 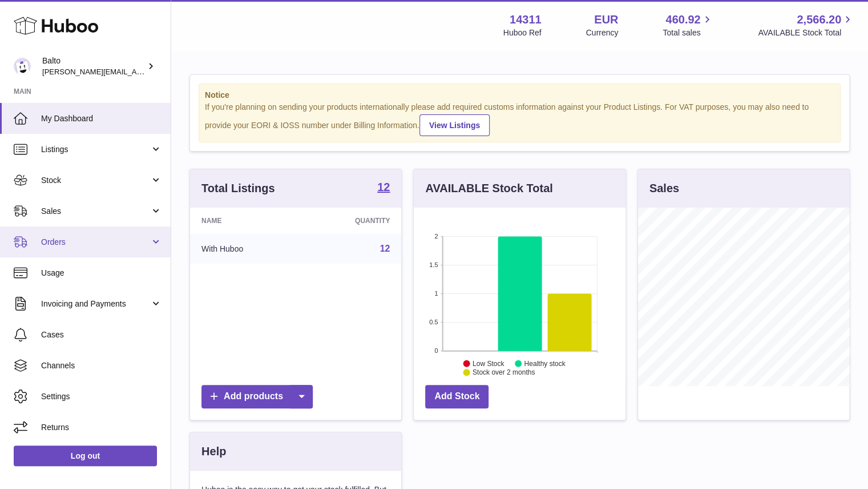 What do you see at coordinates (96, 304) in the screenshot?
I see `span: Invoicing and Payments` at bounding box center [96, 304].